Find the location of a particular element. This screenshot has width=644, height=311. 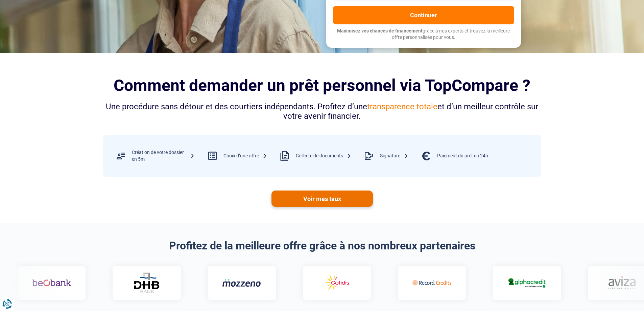

div: Une procédure sans détour et des courtiers indépendants. Profitez d’une et d’un meilleur contrôle... is located at coordinates (322, 112).